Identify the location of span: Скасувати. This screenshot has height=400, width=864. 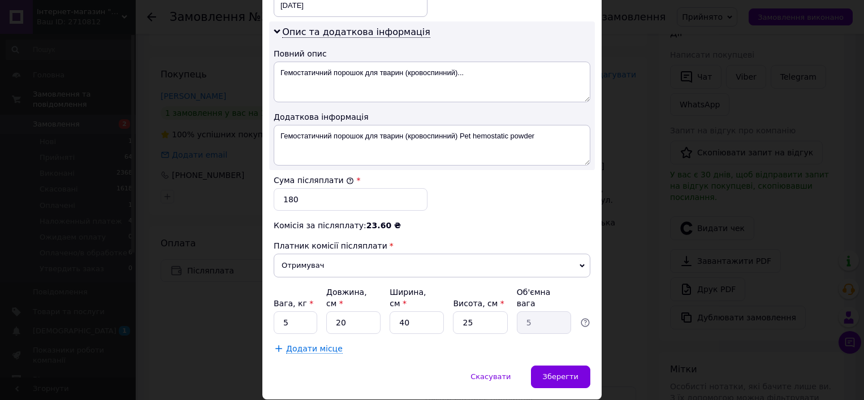
(490, 376).